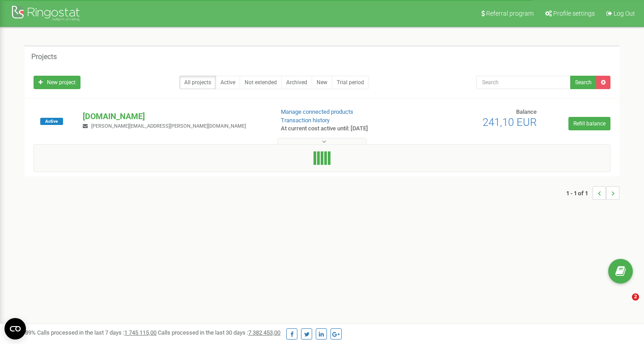 This screenshot has width=644, height=344. Describe the element at coordinates (322, 83) in the screenshot. I see `a: New` at that location.